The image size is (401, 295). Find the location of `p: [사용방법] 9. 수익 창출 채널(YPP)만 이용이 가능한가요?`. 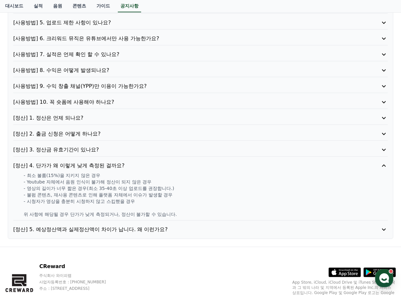

p: [사용방법] 9. 수익 창출 채널(YPP)만 이용이 가능한가요? is located at coordinates (186, 86).